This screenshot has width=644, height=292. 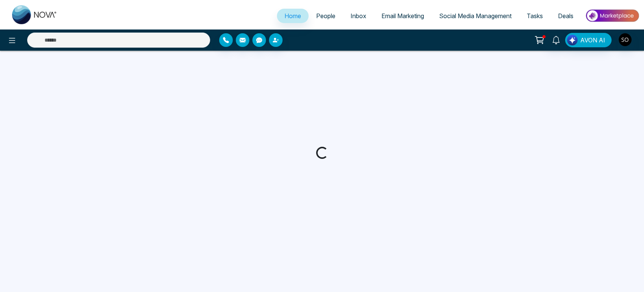 What do you see at coordinates (402, 16) in the screenshot?
I see `a: Email Marketing` at bounding box center [402, 16].